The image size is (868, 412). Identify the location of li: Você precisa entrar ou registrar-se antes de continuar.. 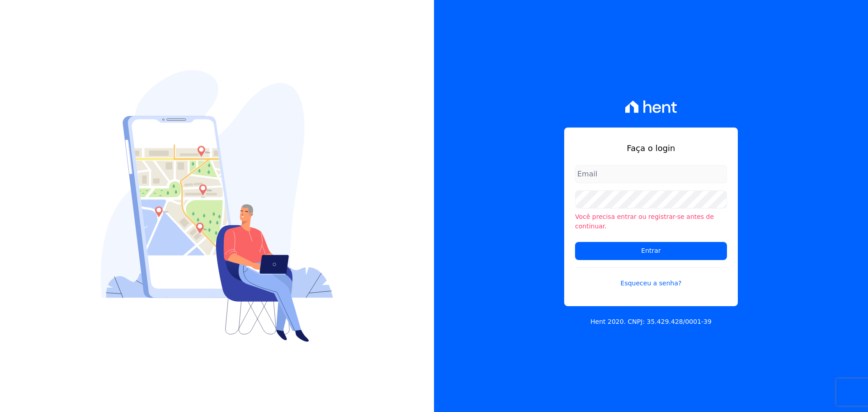
(651, 221).